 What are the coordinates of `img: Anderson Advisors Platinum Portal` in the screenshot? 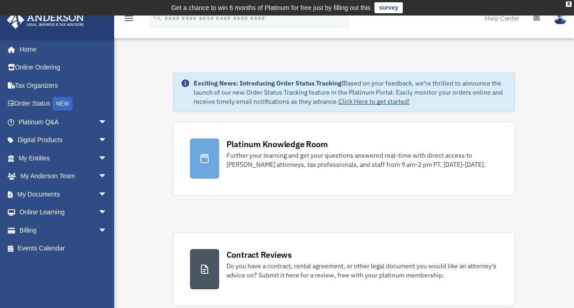 It's located at (45, 20).